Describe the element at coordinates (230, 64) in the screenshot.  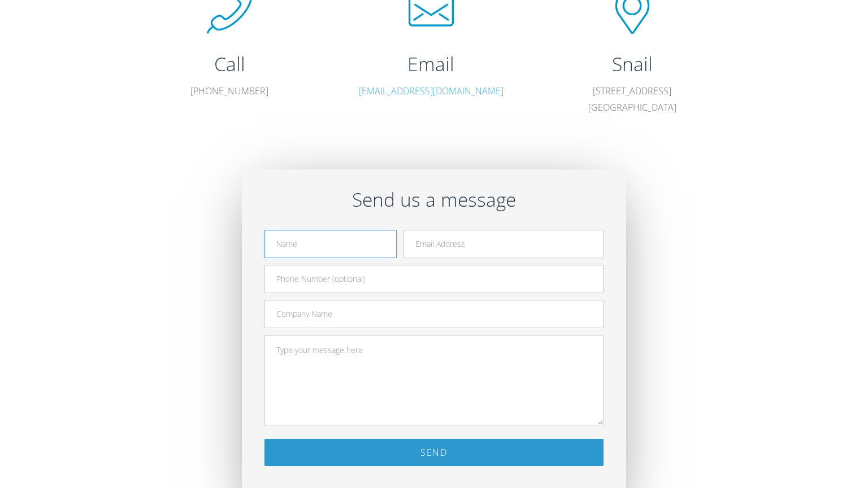
I see `h2: Call` at that location.